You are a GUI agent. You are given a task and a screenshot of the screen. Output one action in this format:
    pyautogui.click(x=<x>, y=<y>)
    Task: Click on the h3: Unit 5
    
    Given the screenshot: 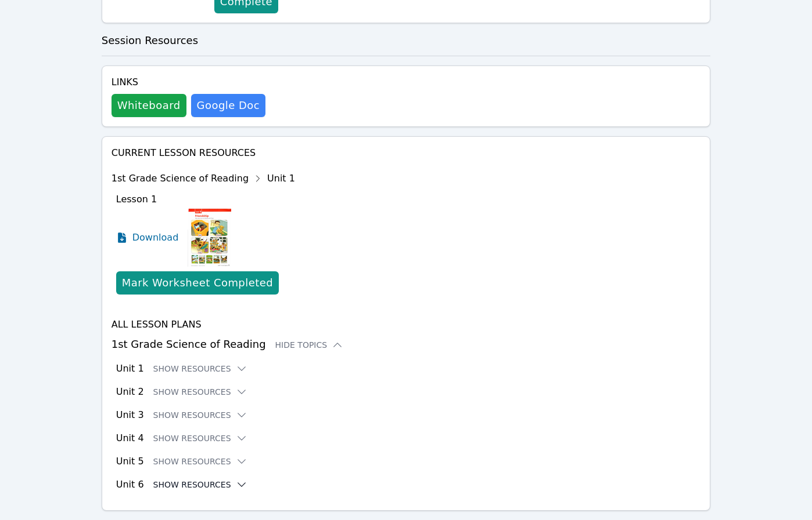 What is the action you would take?
    pyautogui.click(x=130, y=462)
    